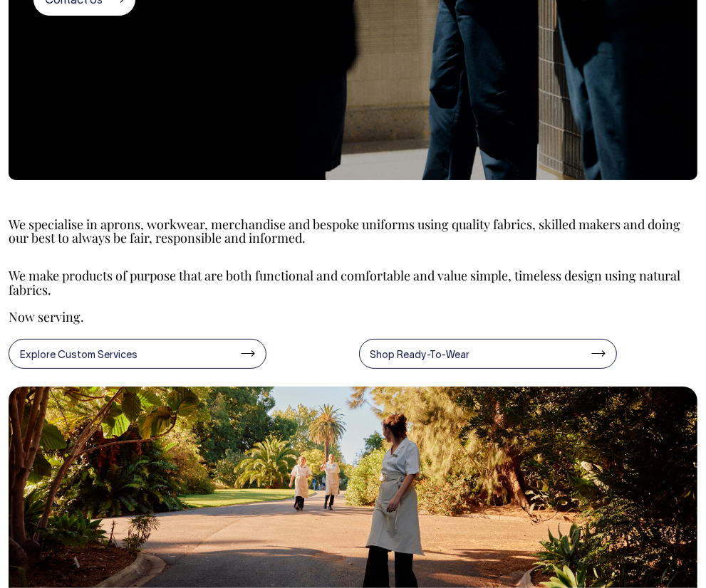  I want to click on a: Shop Ready-To-Wear, so click(488, 354).